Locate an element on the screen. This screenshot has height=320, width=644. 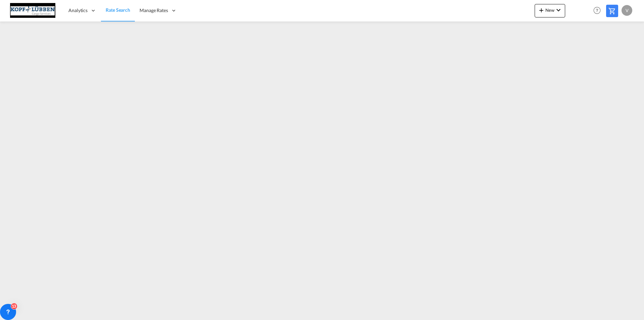
img: 25cf3bb0aafc11ee9c4fdbd399af7748.JPG is located at coordinates (32, 10).